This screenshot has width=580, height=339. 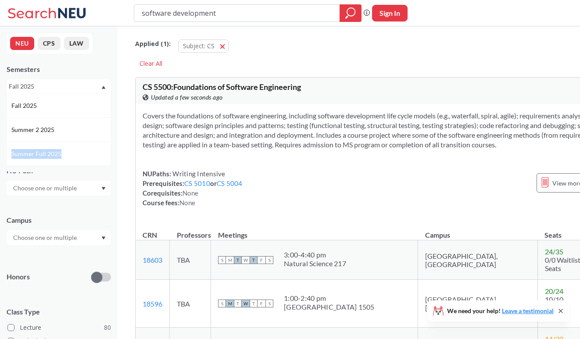 What do you see at coordinates (76, 43) in the screenshot?
I see `button: LAW` at bounding box center [76, 43].